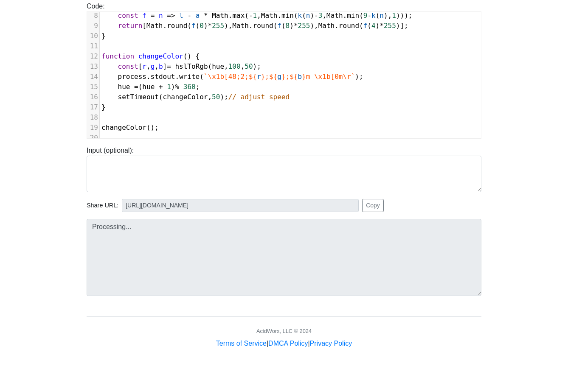  Describe the element at coordinates (240, 206) in the screenshot. I see `input: No share available yet` at that location.